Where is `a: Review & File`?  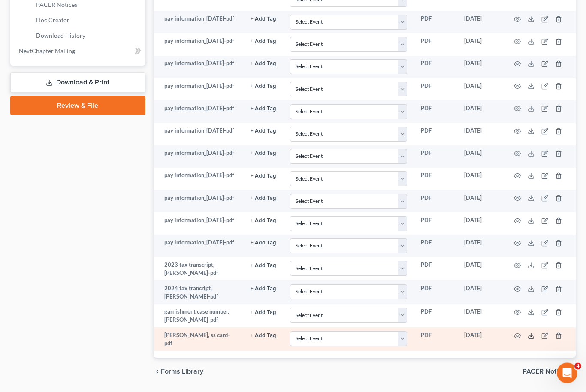 a: Review & File is located at coordinates (78, 106).